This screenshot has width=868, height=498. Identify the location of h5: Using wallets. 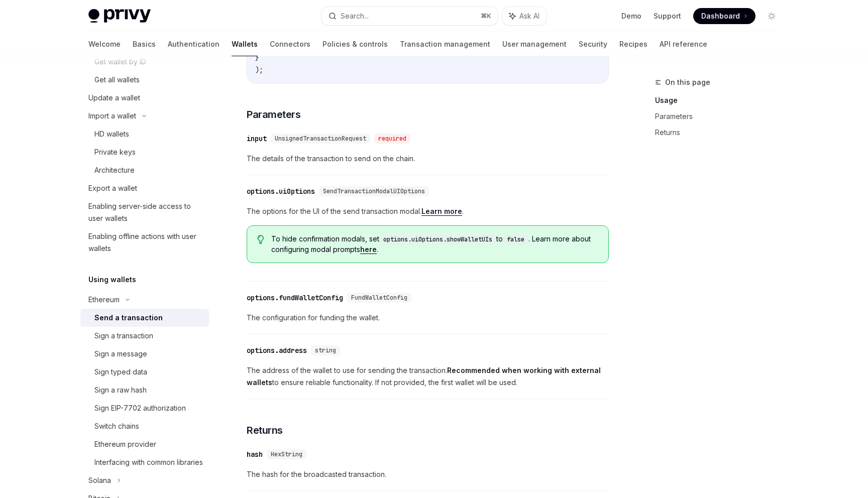
(113, 280).